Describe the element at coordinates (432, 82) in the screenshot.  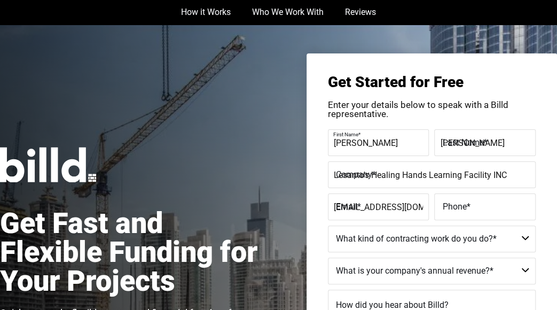
I see `h3: Get Started for Free` at that location.